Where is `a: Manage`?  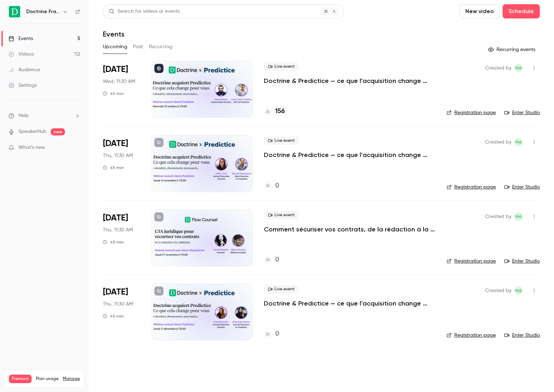
a: Manage is located at coordinates (71, 379).